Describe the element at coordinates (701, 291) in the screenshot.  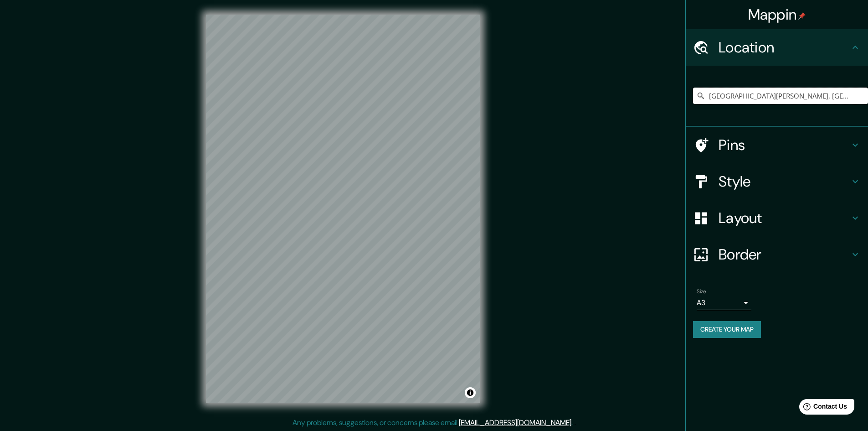
I see `label: Size` at that location.